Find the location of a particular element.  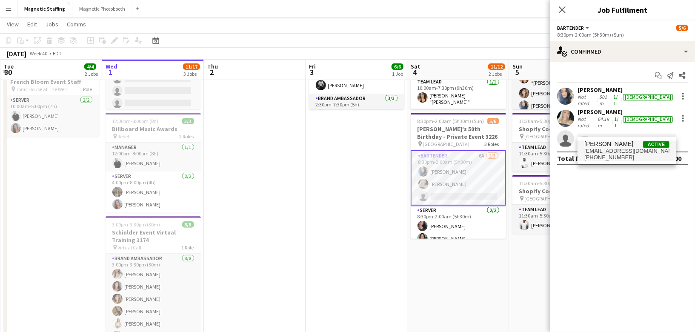

span: Edit is located at coordinates (32, 24).